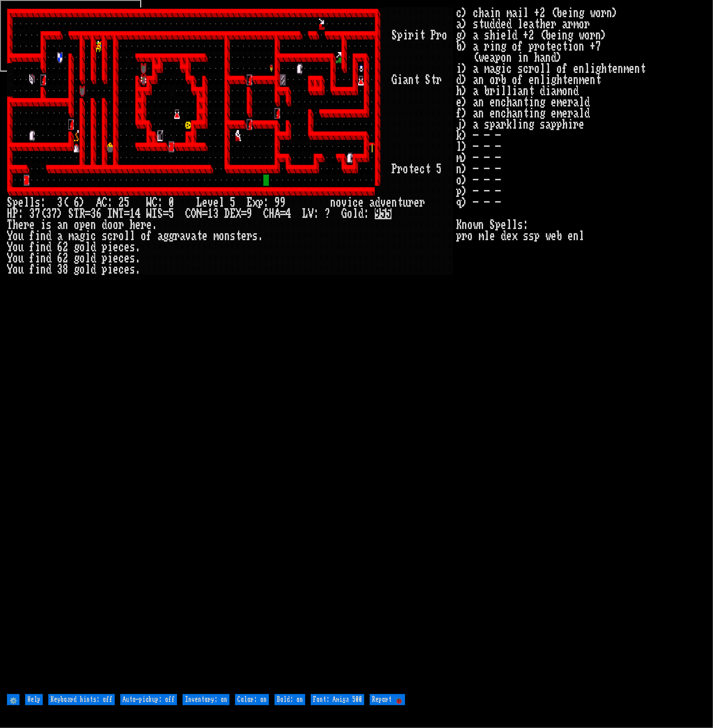 The width and height of the screenshot is (713, 728). What do you see at coordinates (65, 269) in the screenshot?
I see `div: 8` at bounding box center [65, 269].